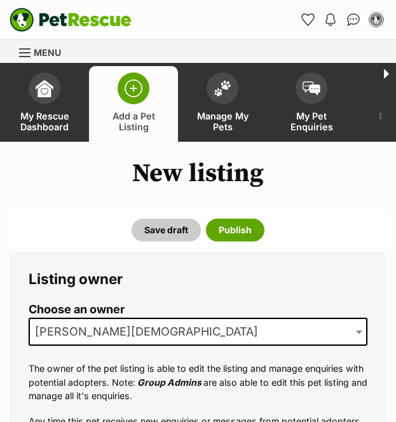  I want to click on a: PetRescue, so click(70, 20).